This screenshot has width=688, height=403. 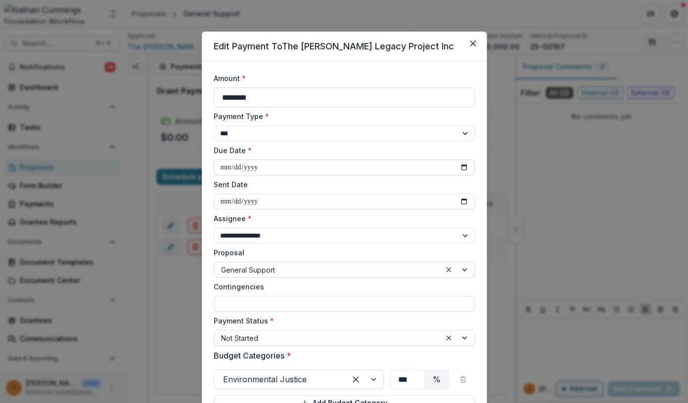 I want to click on label: Budget Categories, so click(x=341, y=356).